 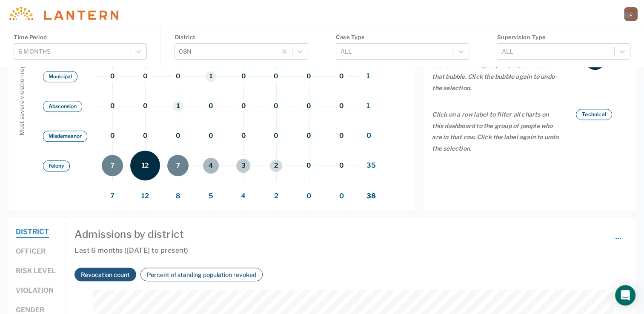 What do you see at coordinates (594, 115) in the screenshot?
I see `div: Technical` at bounding box center [594, 115].